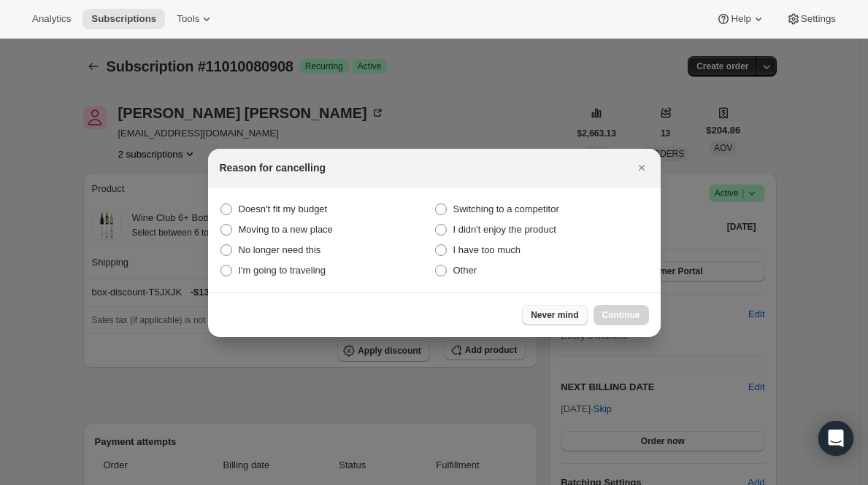  I want to click on button: Subscriptions, so click(123, 19).